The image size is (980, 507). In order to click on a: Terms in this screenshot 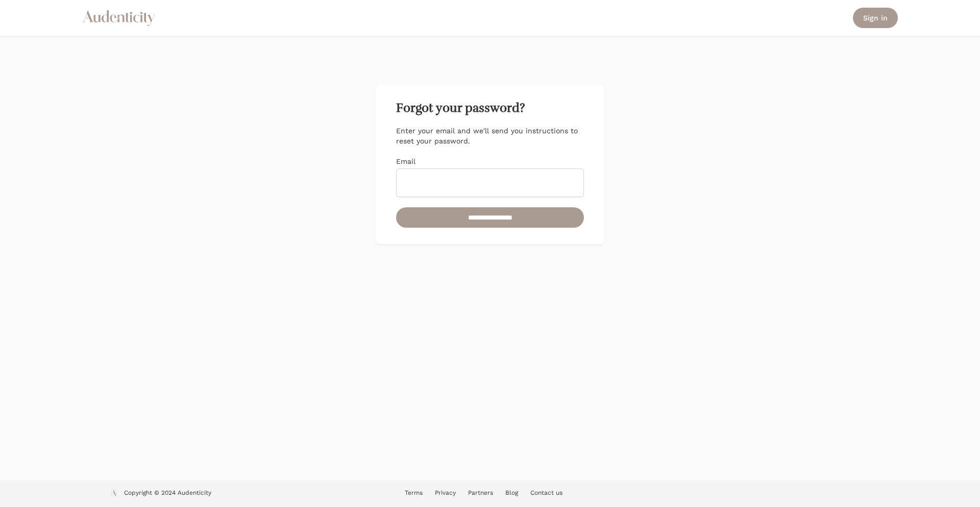, I will do `click(413, 493)`.